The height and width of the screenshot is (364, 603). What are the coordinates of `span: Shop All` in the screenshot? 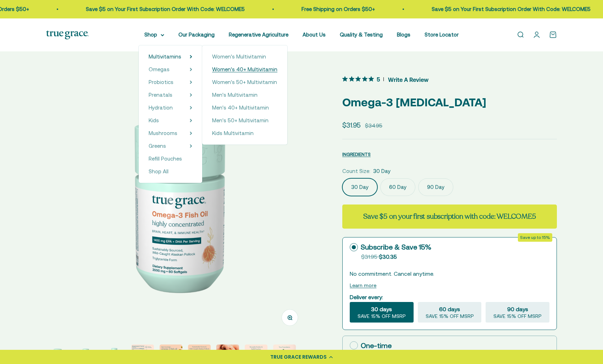 It's located at (159, 171).